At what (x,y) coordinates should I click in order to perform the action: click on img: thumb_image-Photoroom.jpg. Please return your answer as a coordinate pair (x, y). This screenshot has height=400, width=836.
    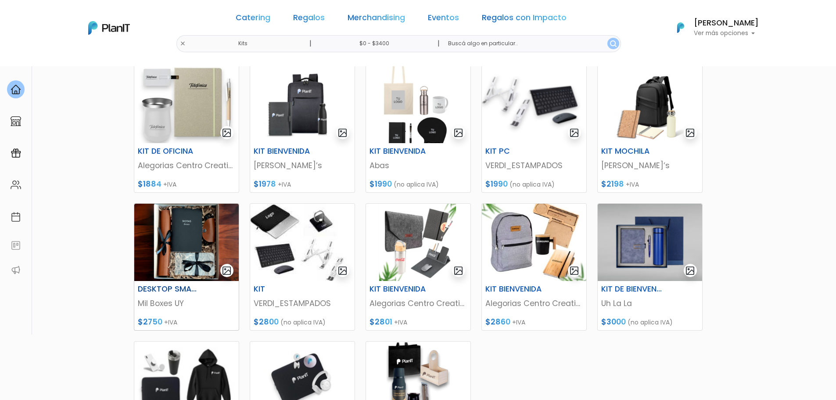
    Looking at the image, I should click on (187, 104).